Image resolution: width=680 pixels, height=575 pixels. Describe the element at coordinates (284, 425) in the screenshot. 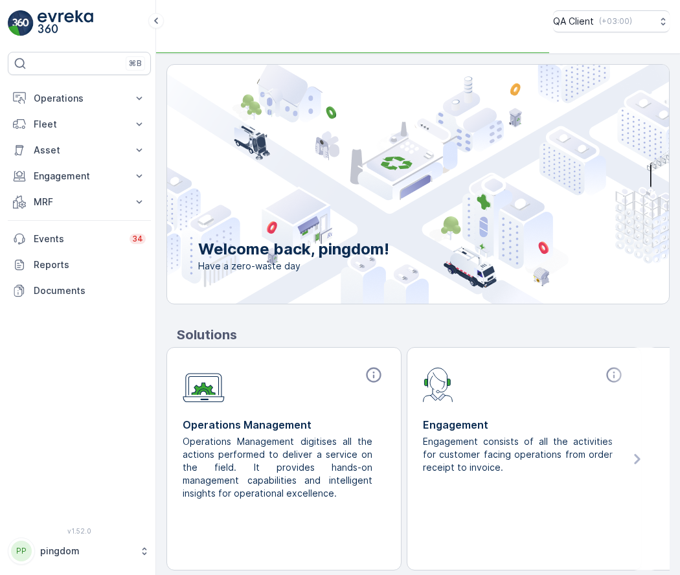

I see `p: Operations Management` at that location.